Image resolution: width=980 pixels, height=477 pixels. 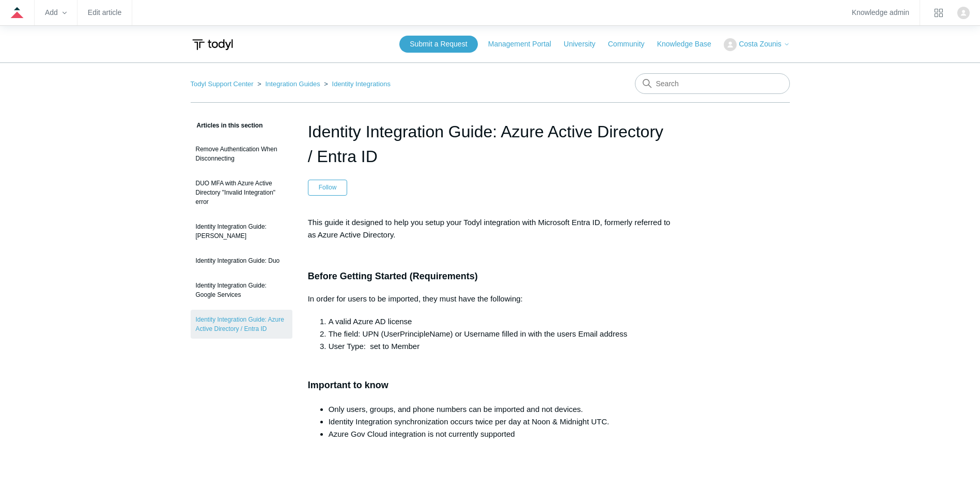 What do you see at coordinates (584, 44) in the screenshot?
I see `a: University` at bounding box center [584, 44].